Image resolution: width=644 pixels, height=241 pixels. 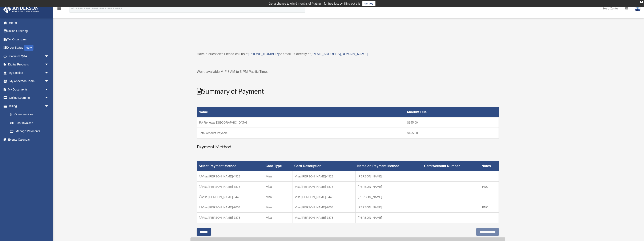 What do you see at coordinates (72, 8) in the screenshot?
I see `i: search` at bounding box center [72, 8].